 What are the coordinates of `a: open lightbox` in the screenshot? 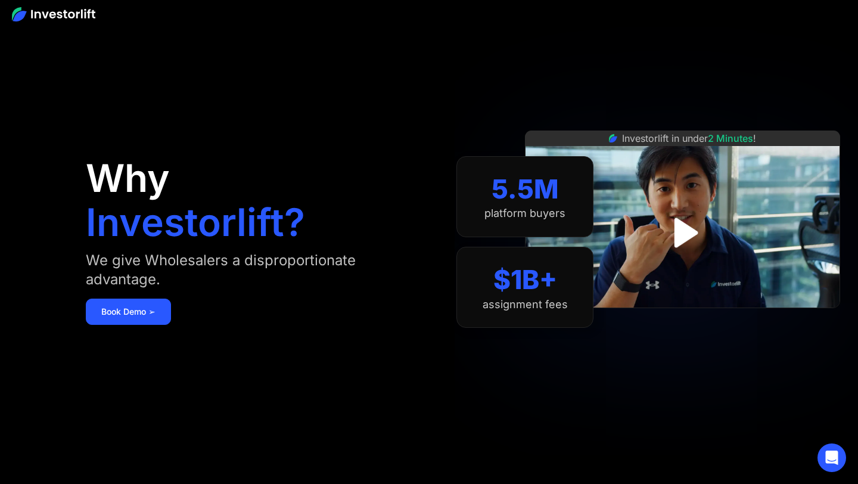 It's located at (682, 232).